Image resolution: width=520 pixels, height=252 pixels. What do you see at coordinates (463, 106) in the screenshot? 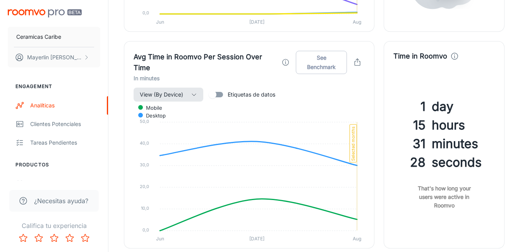
I see `h3: day` at bounding box center [463, 106].